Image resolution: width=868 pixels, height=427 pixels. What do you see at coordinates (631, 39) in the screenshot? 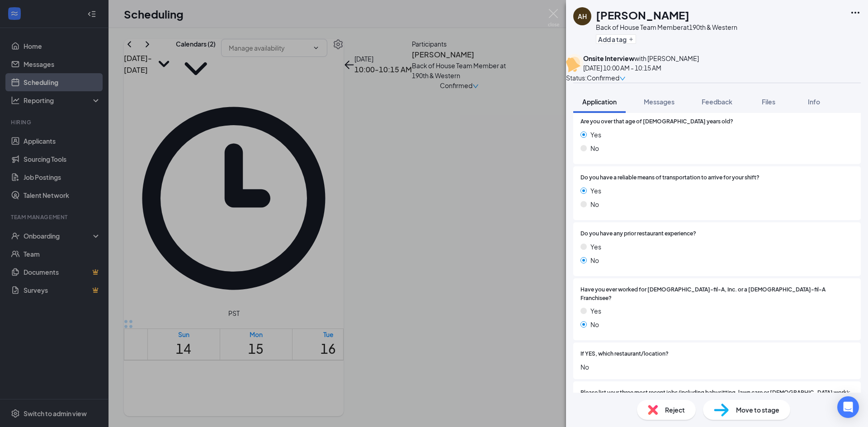
I see `svg: Plus` at bounding box center [631, 39].